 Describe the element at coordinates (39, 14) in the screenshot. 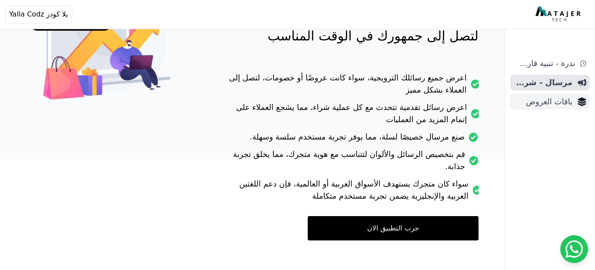

I see `span: يلا كودز Yalla Codz` at that location.